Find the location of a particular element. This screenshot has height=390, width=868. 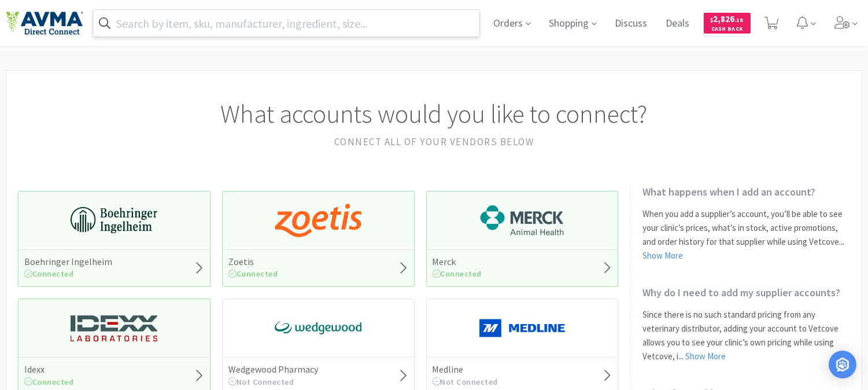

h2: Connect all of your vendors below is located at coordinates (434, 142).